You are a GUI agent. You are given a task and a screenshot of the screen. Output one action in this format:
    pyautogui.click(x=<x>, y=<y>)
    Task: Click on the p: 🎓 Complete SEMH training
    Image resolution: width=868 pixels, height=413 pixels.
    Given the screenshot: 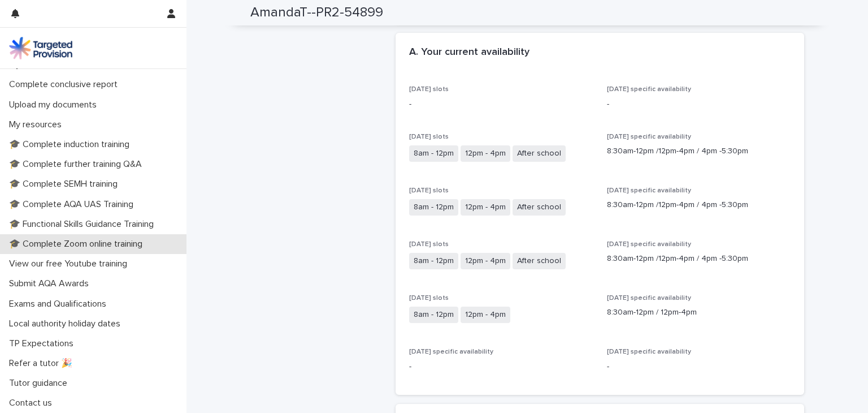 What is the action you would take?
    pyautogui.click(x=66, y=184)
    